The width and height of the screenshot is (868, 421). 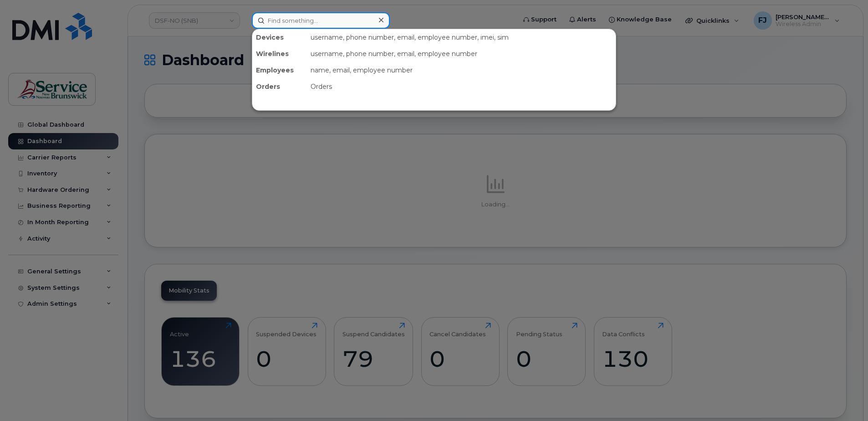 What do you see at coordinates (462, 54) in the screenshot?
I see `div: username, phone number, email, employee number` at bounding box center [462, 54].